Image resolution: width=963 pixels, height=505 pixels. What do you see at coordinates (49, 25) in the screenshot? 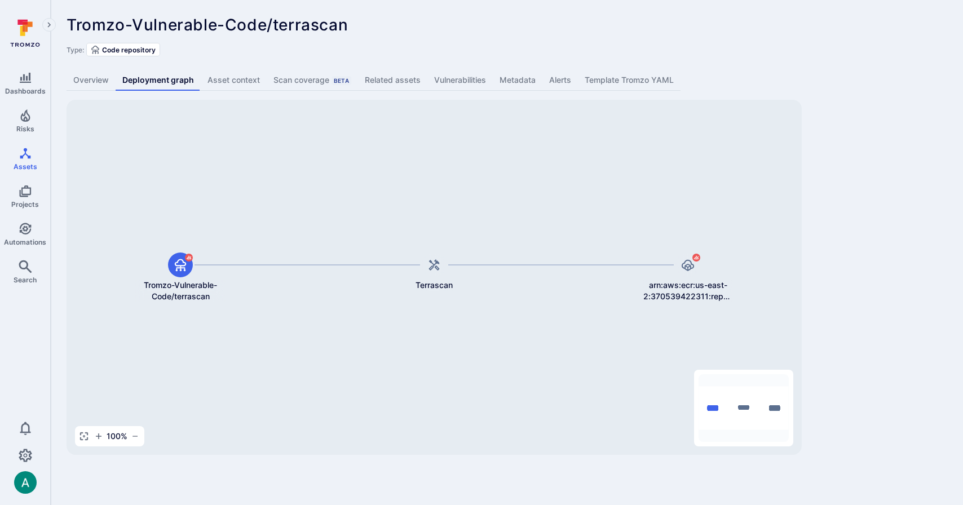
I see `i: Expand navigation menu` at bounding box center [49, 25].